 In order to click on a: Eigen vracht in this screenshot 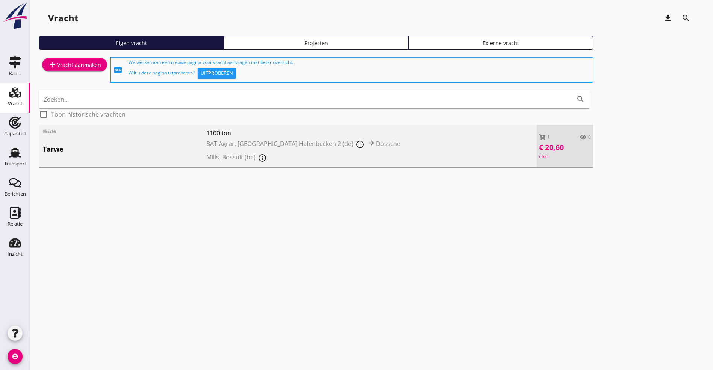, I will do `click(131, 43)`.